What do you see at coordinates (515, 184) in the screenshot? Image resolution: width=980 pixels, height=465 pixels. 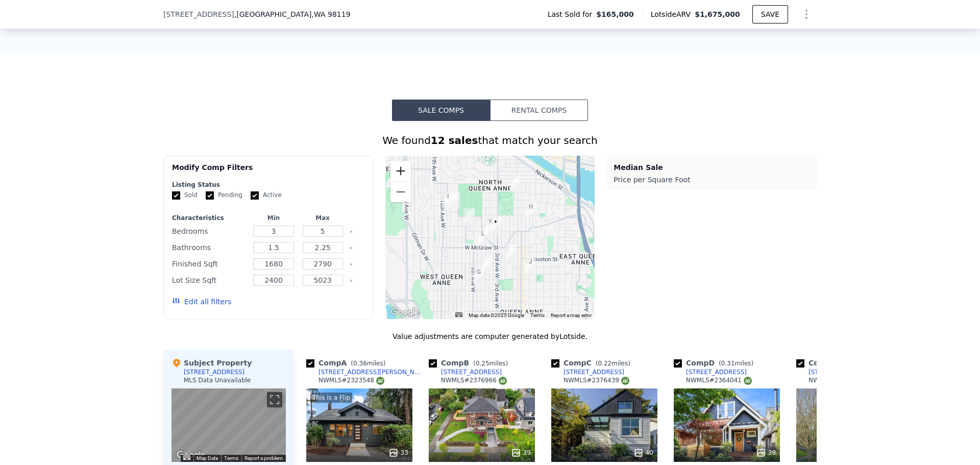 I see `div: 22 W Fulton St` at bounding box center [515, 184].